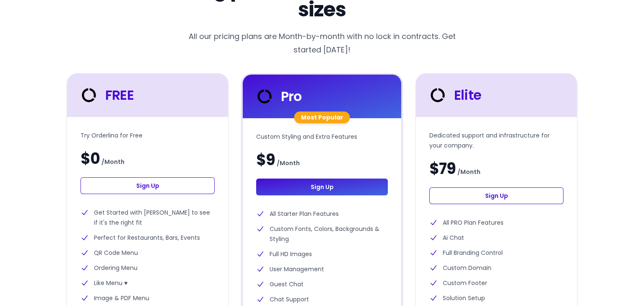  What do you see at coordinates (322, 234) in the screenshot?
I see `li: Custom Fonts, Colors, Backgrounds & Styling` at bounding box center [322, 234].